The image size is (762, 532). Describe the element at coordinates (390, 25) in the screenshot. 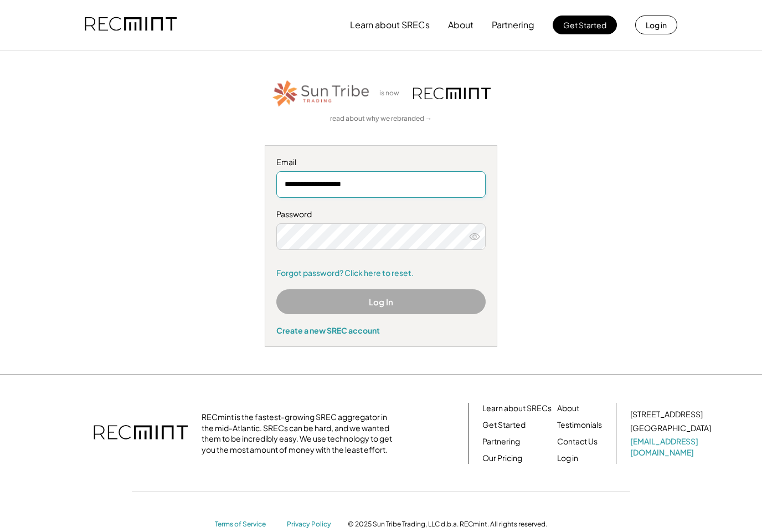

I see `button: Learn about SRECs` at that location.